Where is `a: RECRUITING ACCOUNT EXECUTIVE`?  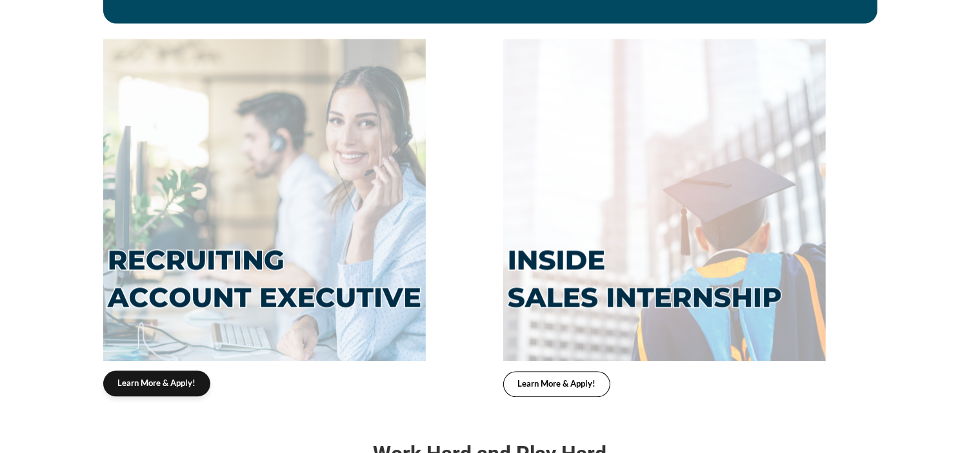 a: RECRUITING ACCOUNT EXECUTIVE is located at coordinates (264, 200).